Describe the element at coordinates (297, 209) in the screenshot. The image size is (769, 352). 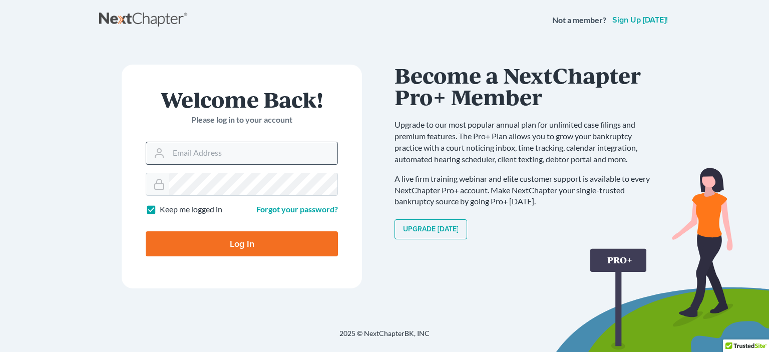
I see `a: Forgot your password?` at that location.